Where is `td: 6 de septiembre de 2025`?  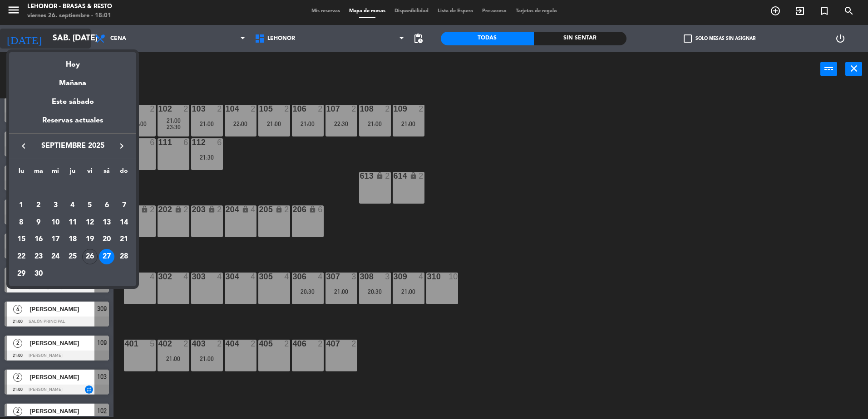 td: 6 de septiembre de 2025 is located at coordinates (107, 205).